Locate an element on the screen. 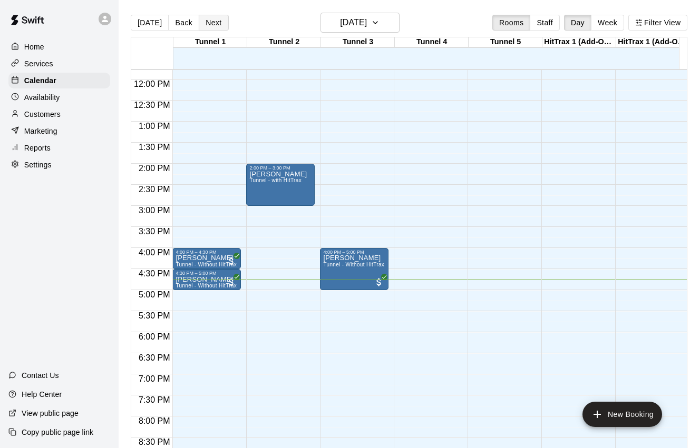 This screenshot has height=448, width=690. p: Customers is located at coordinates (42, 114).